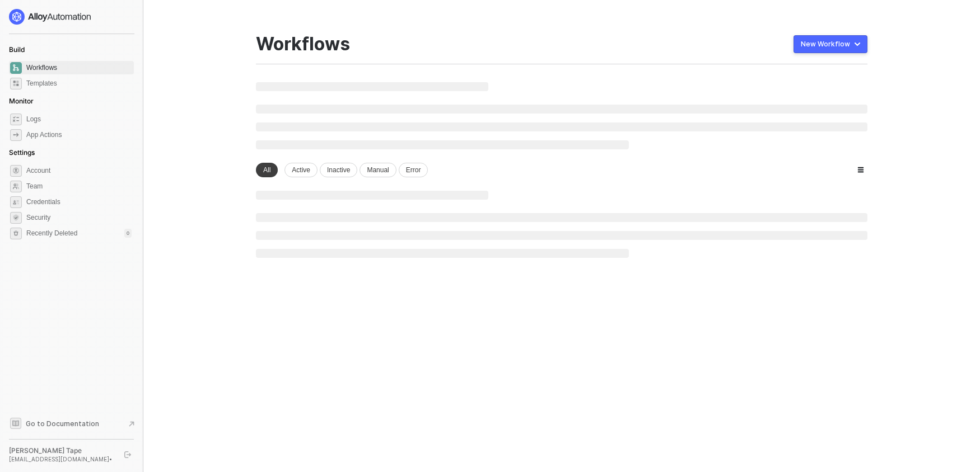 This screenshot has height=472, width=980. I want to click on span: Monitor, so click(21, 101).